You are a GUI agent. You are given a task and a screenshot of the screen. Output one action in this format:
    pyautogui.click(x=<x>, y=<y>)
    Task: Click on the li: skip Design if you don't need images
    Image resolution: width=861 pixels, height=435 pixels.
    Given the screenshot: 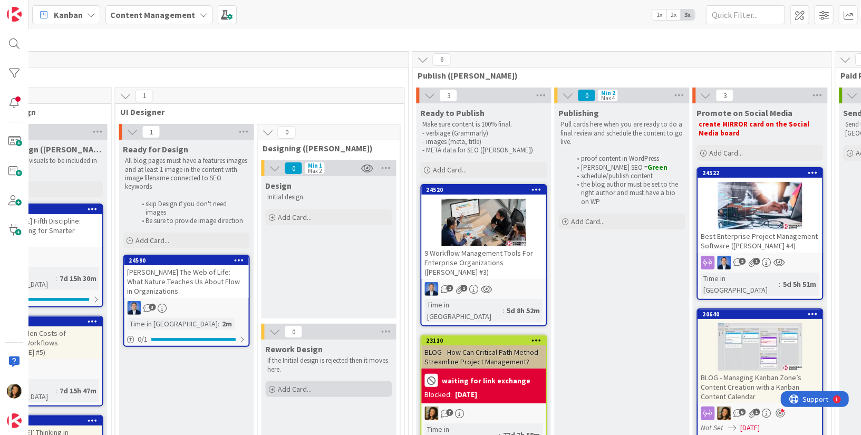 What is the action you would take?
    pyautogui.click(x=192, y=208)
    